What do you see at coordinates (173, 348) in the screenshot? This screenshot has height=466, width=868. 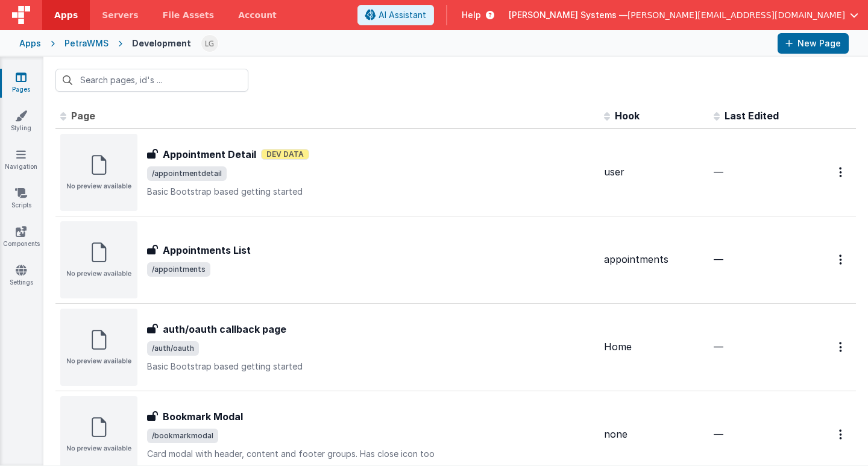 I see `span: /auth/oauth` at bounding box center [173, 348].